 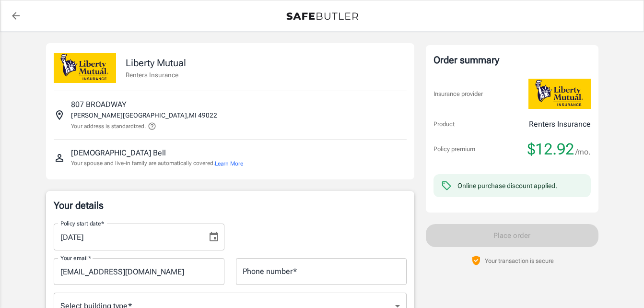 I want to click on p: Your spouse and live-in family are automatically covered., so click(x=157, y=163).